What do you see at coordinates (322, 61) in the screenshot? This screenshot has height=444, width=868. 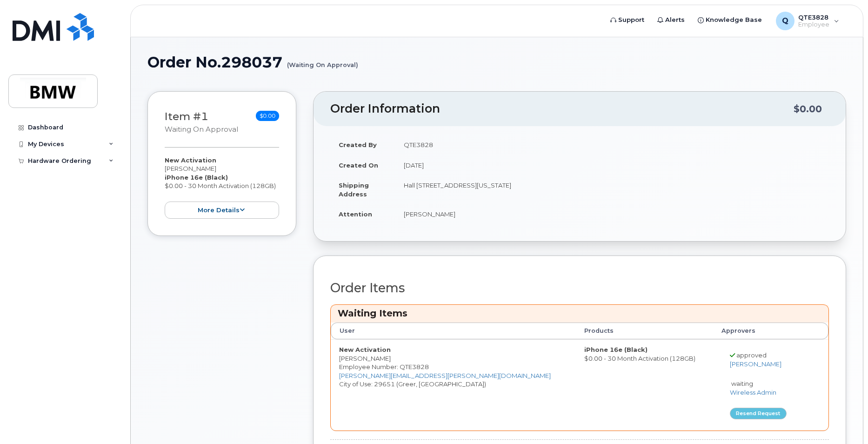 I see `small: (Waiting On Approval)` at bounding box center [322, 61].